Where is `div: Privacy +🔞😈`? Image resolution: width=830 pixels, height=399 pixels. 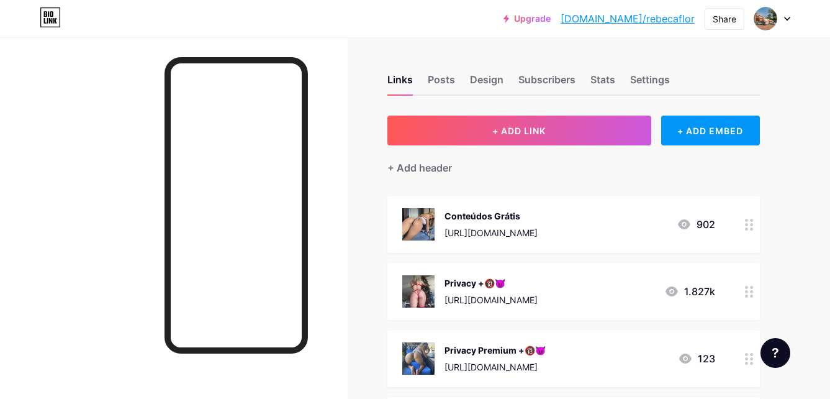 div: Privacy +🔞😈 is located at coordinates (491, 283).